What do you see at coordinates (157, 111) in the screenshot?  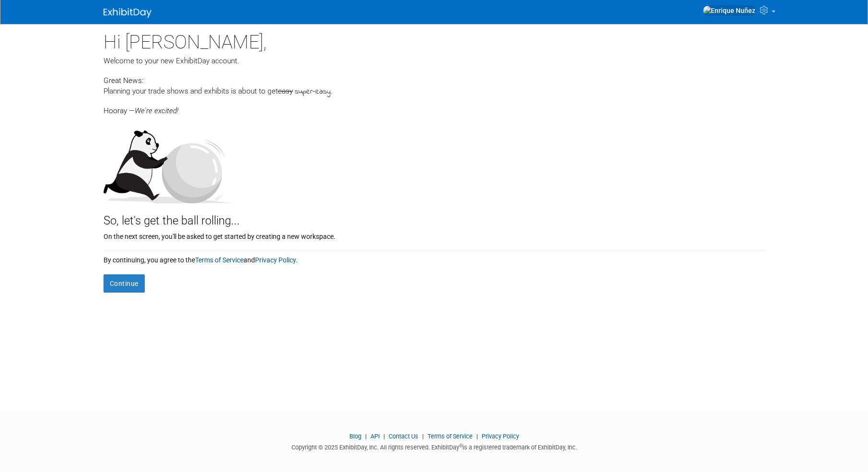 I see `span: We're excited!` at bounding box center [157, 111].